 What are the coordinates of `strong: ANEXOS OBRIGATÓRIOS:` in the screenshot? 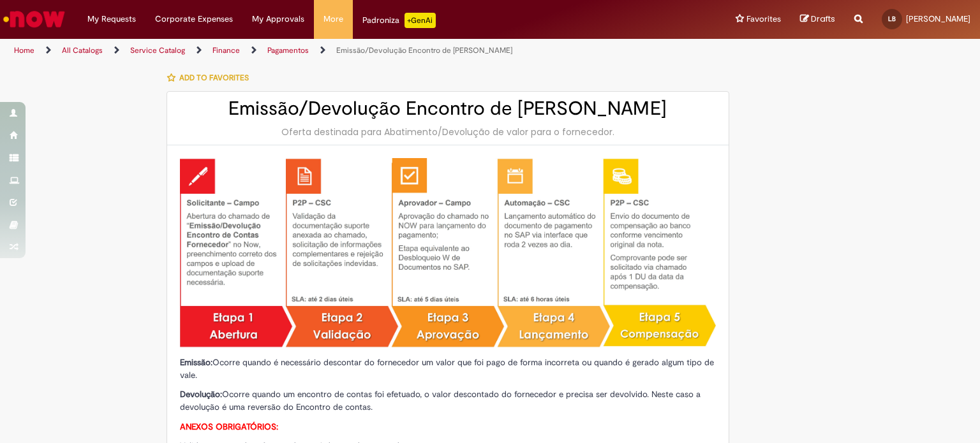 It's located at (229, 426).